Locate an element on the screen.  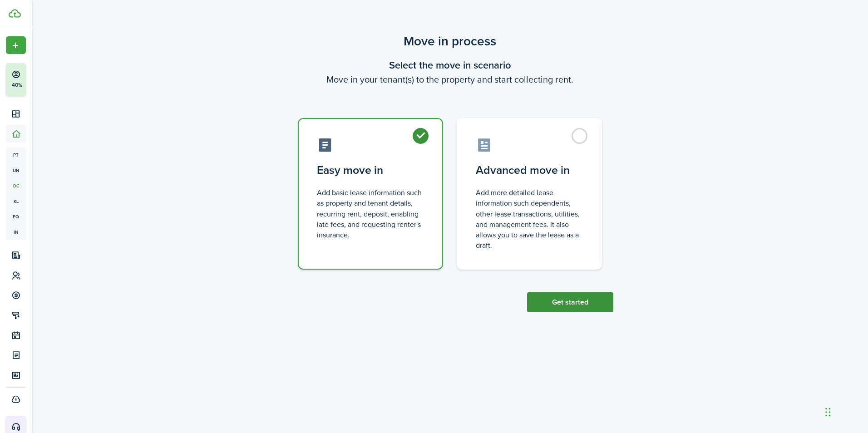
span: oc is located at coordinates (16, 186).